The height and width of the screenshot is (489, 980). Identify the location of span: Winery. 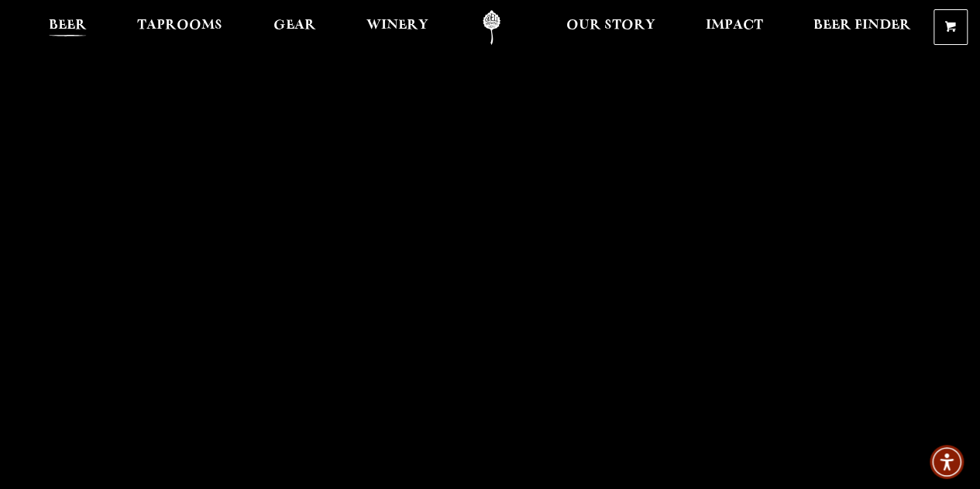
(397, 25).